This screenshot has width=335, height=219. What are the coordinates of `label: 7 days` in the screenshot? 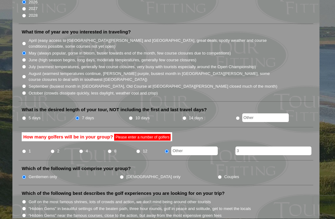 It's located at (88, 118).